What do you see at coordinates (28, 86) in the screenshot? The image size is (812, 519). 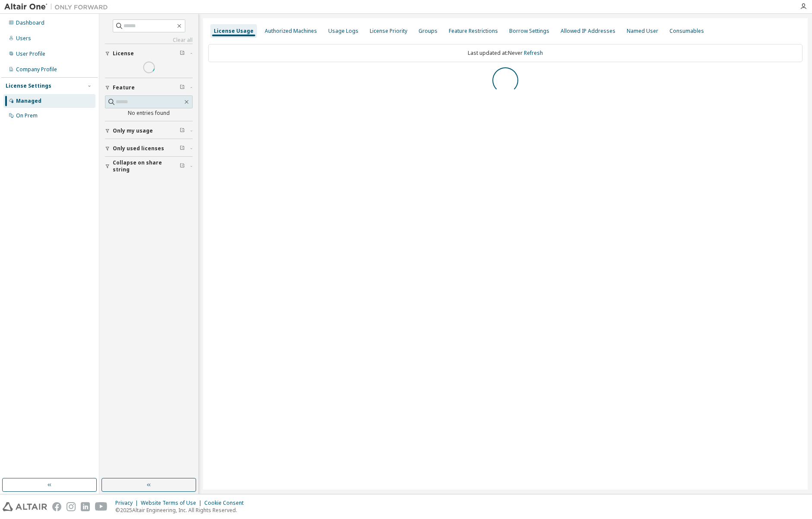 I see `div: License Settings` at bounding box center [28, 86].